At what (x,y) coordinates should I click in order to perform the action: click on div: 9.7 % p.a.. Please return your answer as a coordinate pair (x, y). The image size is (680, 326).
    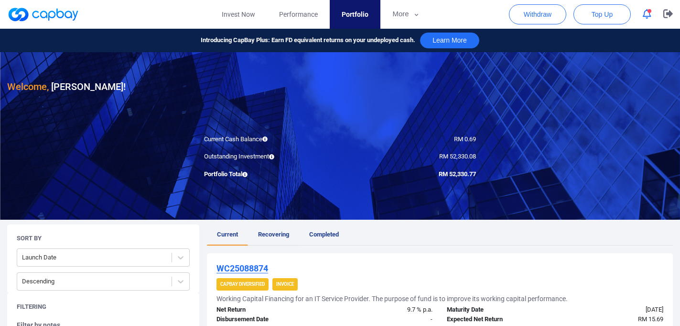
    Looking at the image, I should click on (382, 309).